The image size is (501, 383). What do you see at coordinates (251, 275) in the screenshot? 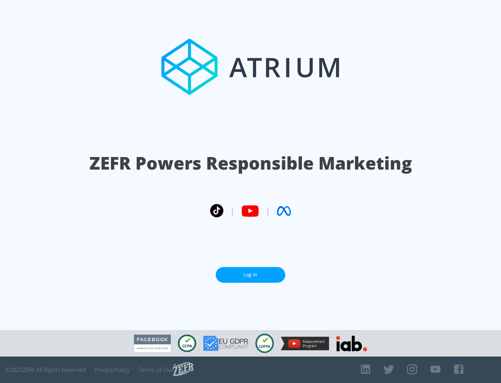
I see `a: Log In` at bounding box center [251, 275].